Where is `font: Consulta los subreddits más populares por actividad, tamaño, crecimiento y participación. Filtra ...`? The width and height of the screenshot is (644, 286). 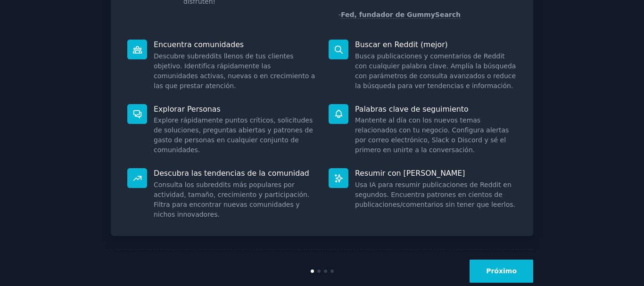
font: Consulta los subreddits más populares por actividad, tamaño, crecimiento y participación. Filtra ... is located at coordinates (232, 199).